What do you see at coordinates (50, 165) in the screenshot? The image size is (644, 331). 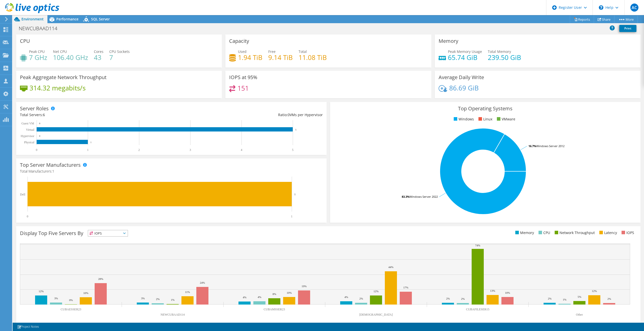 I see `h3: Top Server Manufacturers` at bounding box center [50, 165].